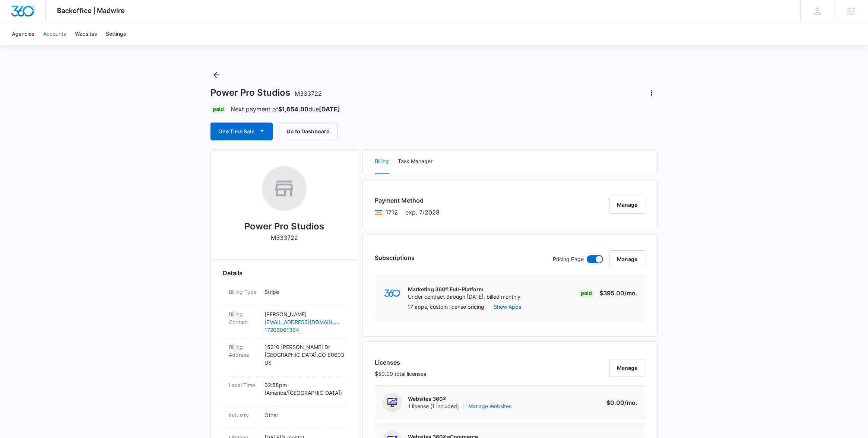  Describe the element at coordinates (241, 132) in the screenshot. I see `button: One Time Sale` at that location.